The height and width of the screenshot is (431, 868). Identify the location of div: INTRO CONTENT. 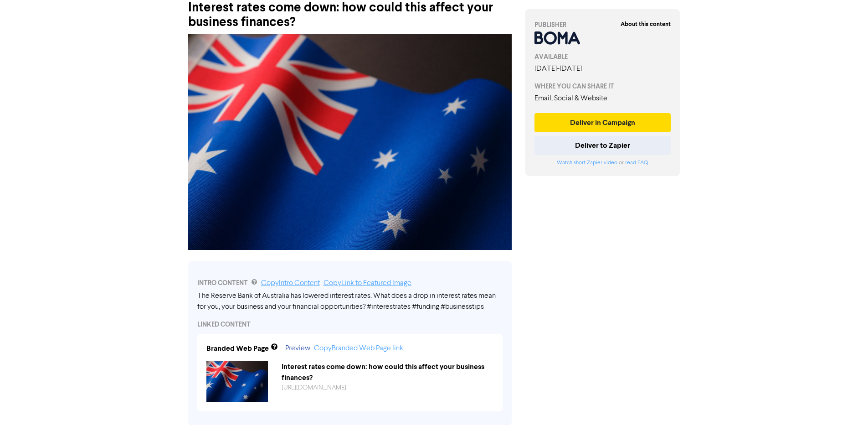
(350, 283).